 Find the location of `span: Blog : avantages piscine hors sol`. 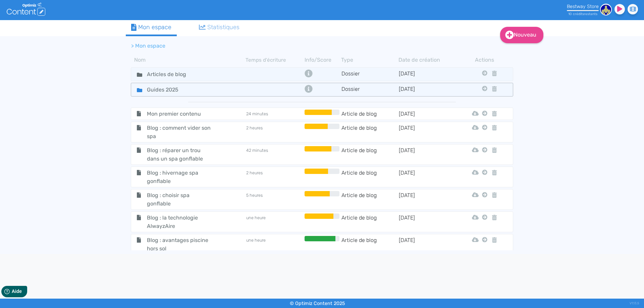

span: Blog : avantages piscine hors sol is located at coordinates (179, 244).